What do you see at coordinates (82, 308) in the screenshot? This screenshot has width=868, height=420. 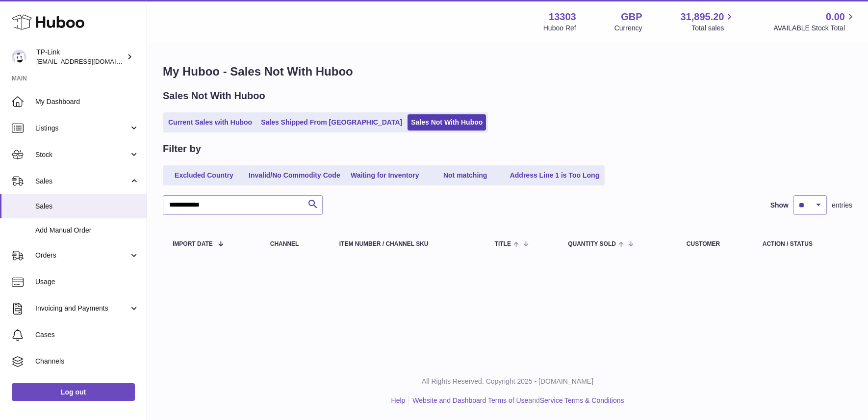 I see `span: Invoicing and Payments` at bounding box center [82, 308].